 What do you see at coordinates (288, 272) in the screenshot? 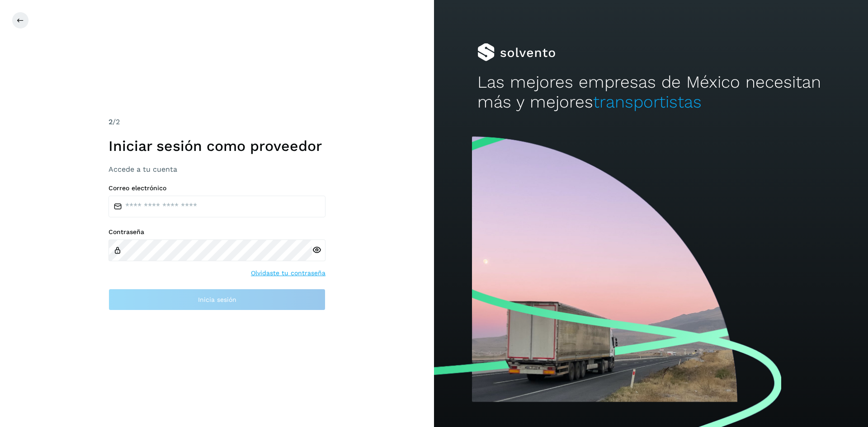
I see `a: Olvidaste tu contraseña` at bounding box center [288, 272].